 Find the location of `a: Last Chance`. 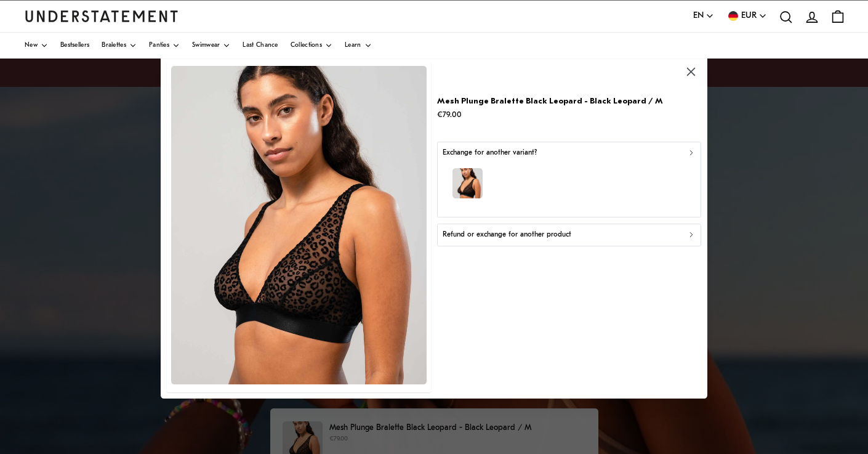

a: Last Chance is located at coordinates (259, 46).